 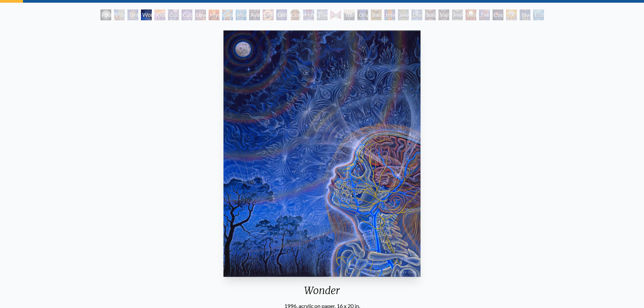 I want to click on div: Visionary Origin of Language, so click(x=119, y=15).